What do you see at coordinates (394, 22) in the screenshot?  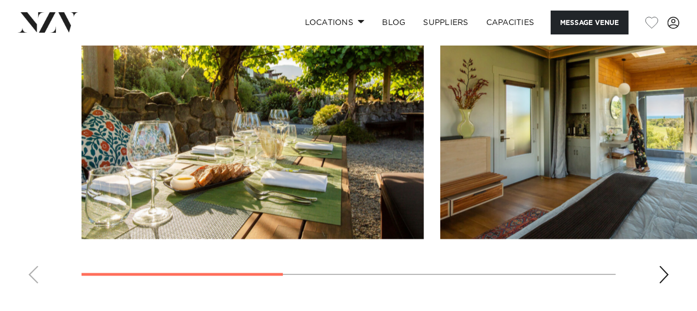 I see `a: BLOG` at bounding box center [394, 22].